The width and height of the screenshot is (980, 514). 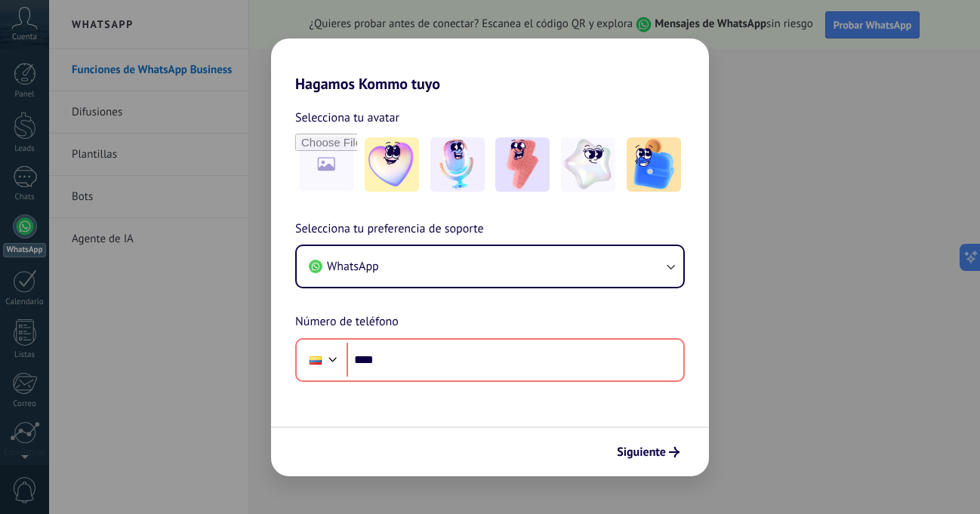 What do you see at coordinates (315, 360) in the screenshot?
I see `div: Ecuador: + 593` at bounding box center [315, 360].